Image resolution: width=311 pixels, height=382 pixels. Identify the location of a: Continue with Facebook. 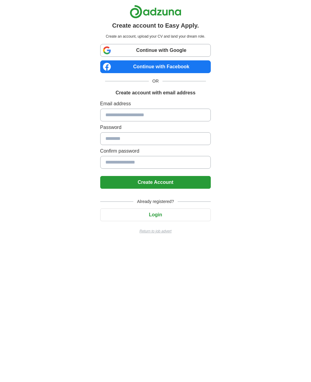
(155, 67).